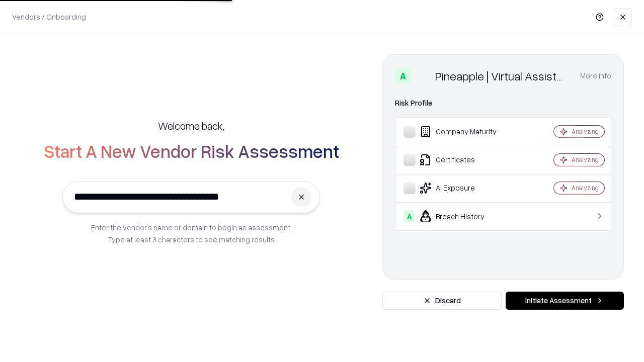 The width and height of the screenshot is (644, 362). I want to click on div: Risk Profile, so click(503, 103).